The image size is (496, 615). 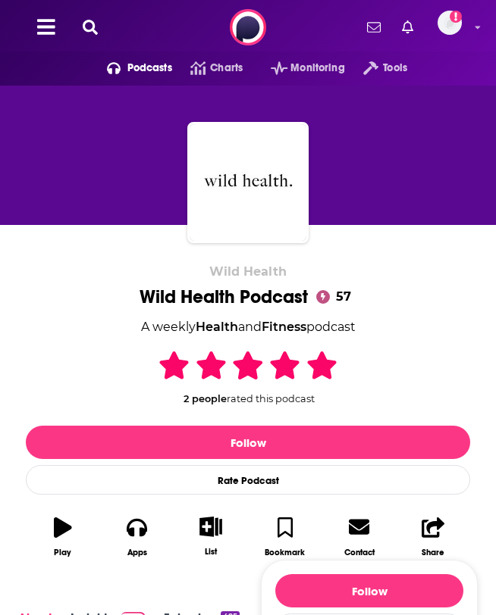 I want to click on svg: Add a profile image, so click(x=455, y=17).